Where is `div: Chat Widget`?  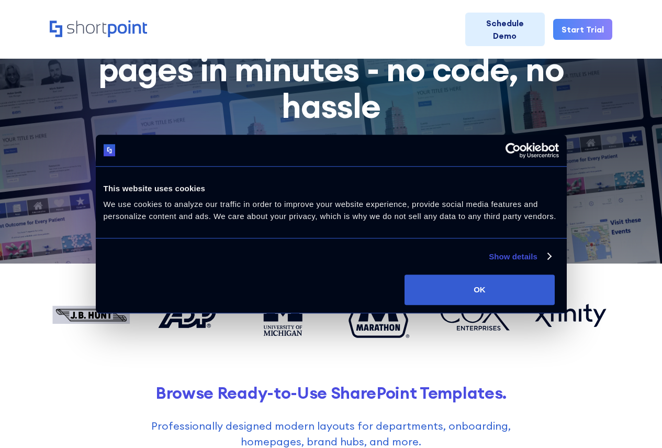
div: Chat Widget is located at coordinates (568, 387).